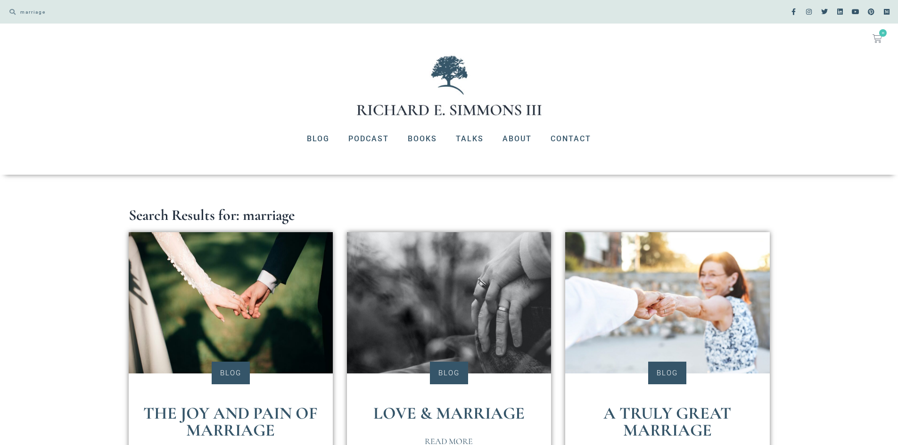 Image resolution: width=898 pixels, height=445 pixels. I want to click on a: Blog, so click(318, 139).